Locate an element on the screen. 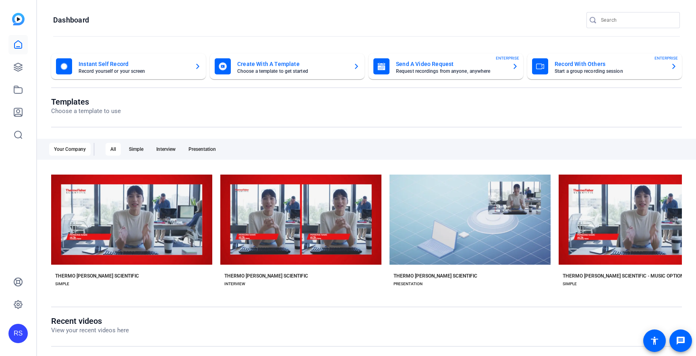 The image size is (696, 356). div: Presentation is located at coordinates (202, 149).